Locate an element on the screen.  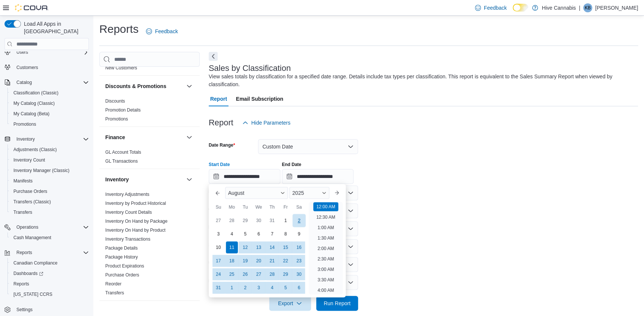
a: Promotions is located at coordinates (24, 124).